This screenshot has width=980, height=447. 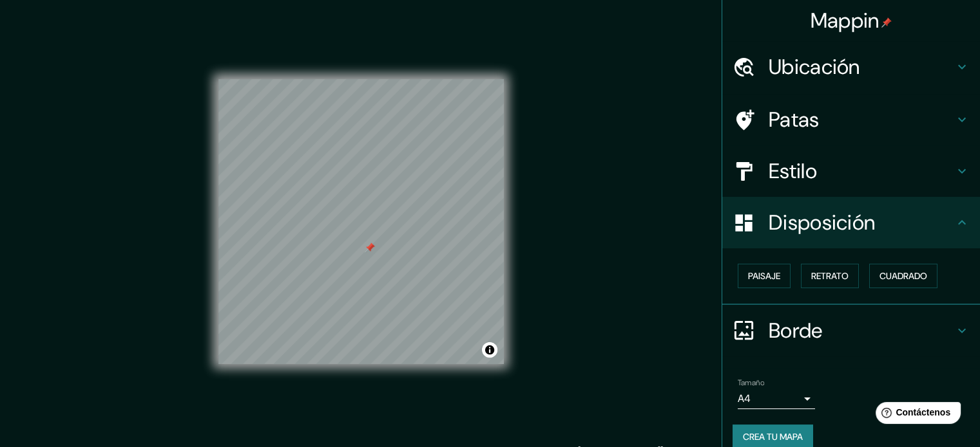 What do you see at coordinates (750, 383) in the screenshot?
I see `font: Tamaño` at bounding box center [750, 383].